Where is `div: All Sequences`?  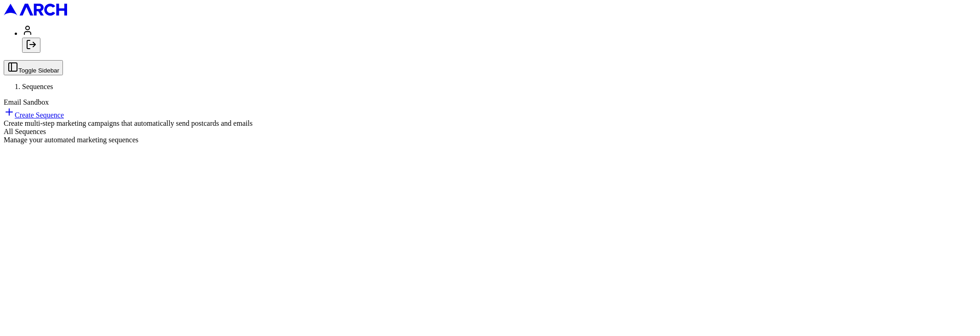
div: All Sequences is located at coordinates (490, 132).